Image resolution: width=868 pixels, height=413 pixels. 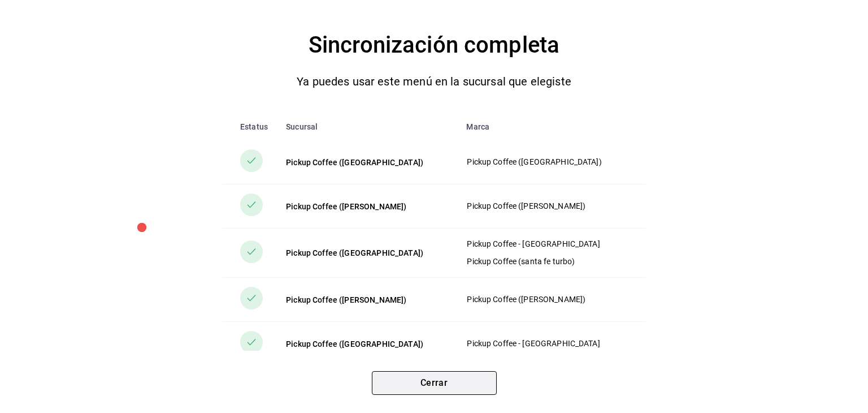 What do you see at coordinates (434, 383) in the screenshot?
I see `button: Cerrar` at bounding box center [434, 383].